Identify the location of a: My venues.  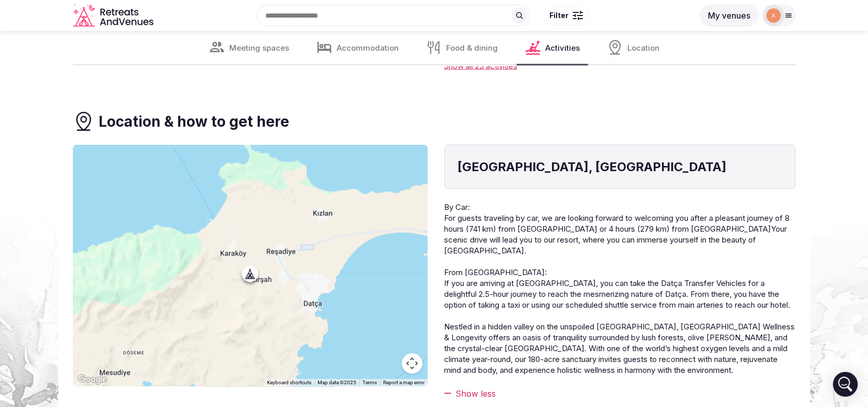
(730, 15).